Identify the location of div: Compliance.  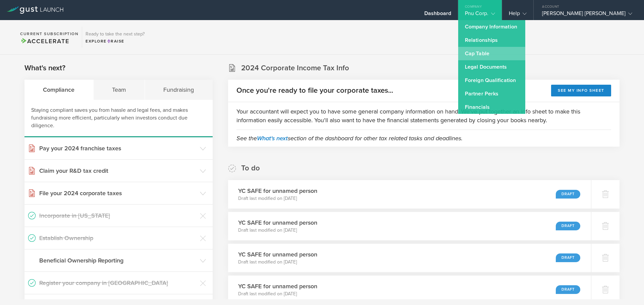
(59, 90).